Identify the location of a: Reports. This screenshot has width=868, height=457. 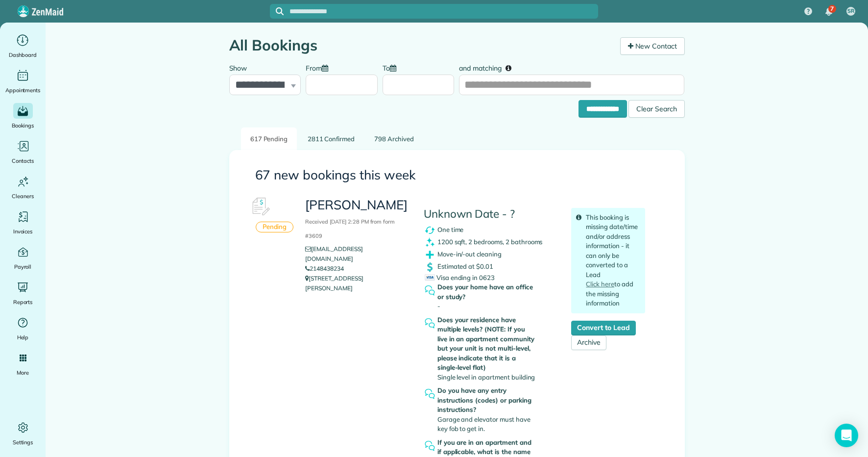
(23, 293).